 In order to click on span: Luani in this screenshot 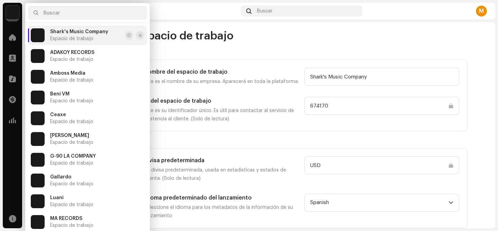, I will do `click(57, 198)`.